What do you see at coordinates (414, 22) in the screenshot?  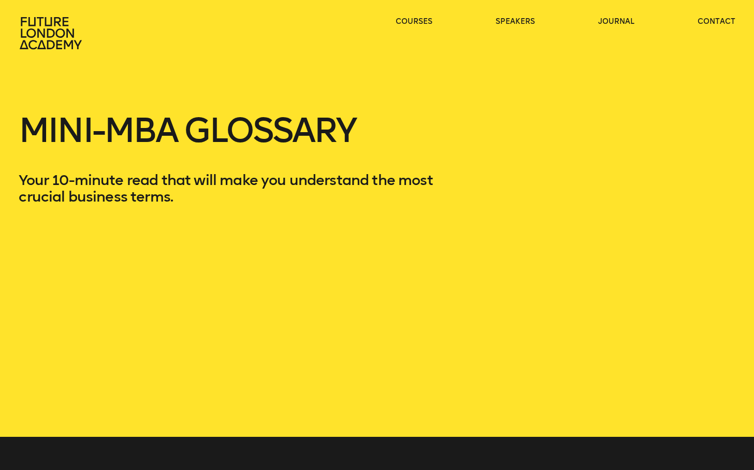 I see `a: courses` at bounding box center [414, 22].